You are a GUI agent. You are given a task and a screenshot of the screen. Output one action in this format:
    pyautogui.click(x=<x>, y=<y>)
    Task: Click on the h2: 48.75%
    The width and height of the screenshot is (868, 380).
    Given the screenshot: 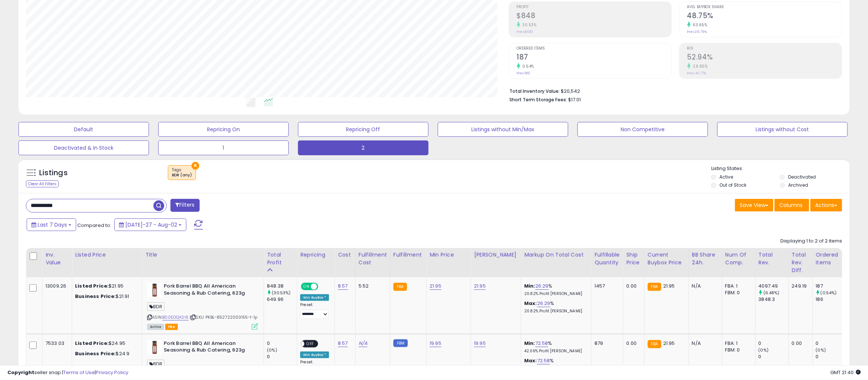 What is the action you would take?
    pyautogui.click(x=764, y=17)
    